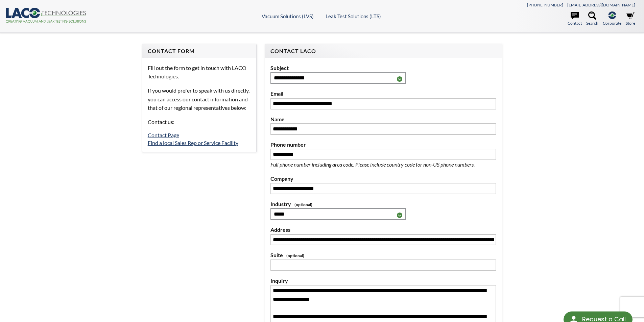 The image size is (644, 322). What do you see at coordinates (384, 179) in the screenshot?
I see `label: Company` at bounding box center [384, 179].